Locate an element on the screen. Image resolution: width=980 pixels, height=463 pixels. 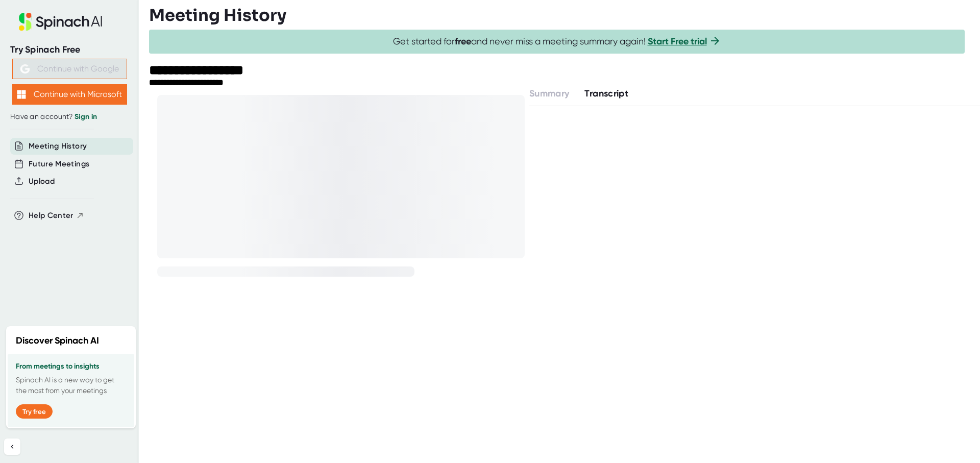
h3: Meeting History is located at coordinates (217, 15).